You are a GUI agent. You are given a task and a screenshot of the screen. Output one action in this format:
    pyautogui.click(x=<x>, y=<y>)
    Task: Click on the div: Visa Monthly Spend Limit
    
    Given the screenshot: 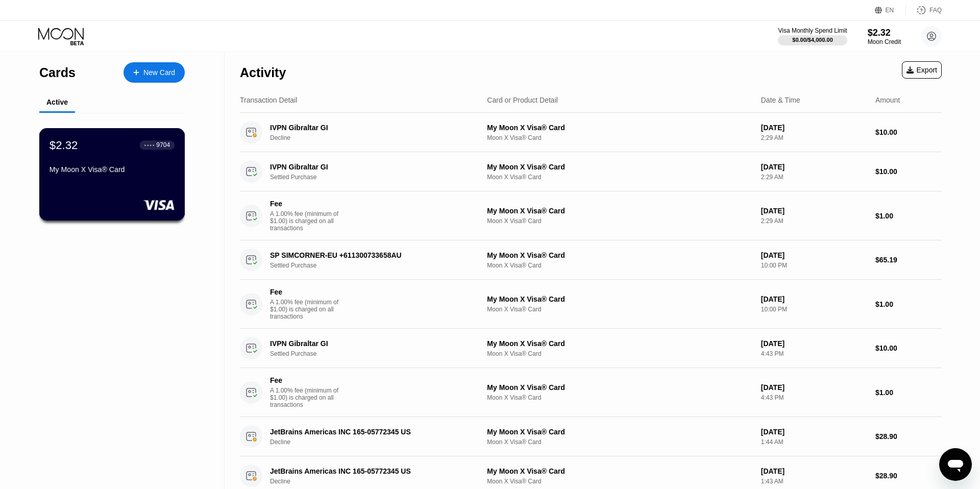 What is the action you would take?
    pyautogui.click(x=812, y=30)
    